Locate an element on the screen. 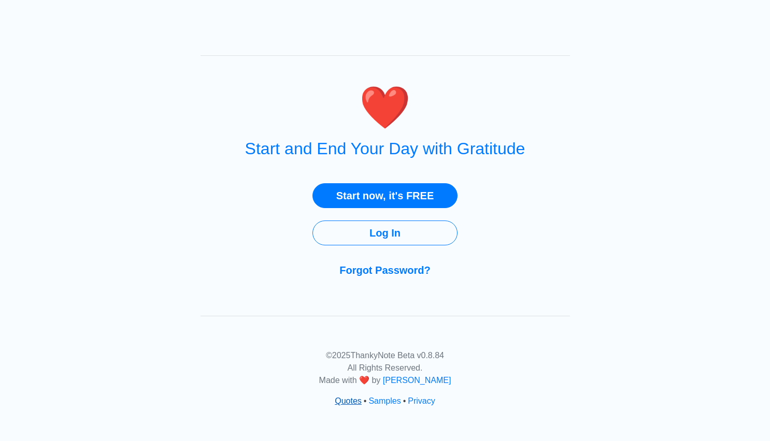 Image resolution: width=770 pixels, height=441 pixels. p: Made with by is located at coordinates (385, 381).